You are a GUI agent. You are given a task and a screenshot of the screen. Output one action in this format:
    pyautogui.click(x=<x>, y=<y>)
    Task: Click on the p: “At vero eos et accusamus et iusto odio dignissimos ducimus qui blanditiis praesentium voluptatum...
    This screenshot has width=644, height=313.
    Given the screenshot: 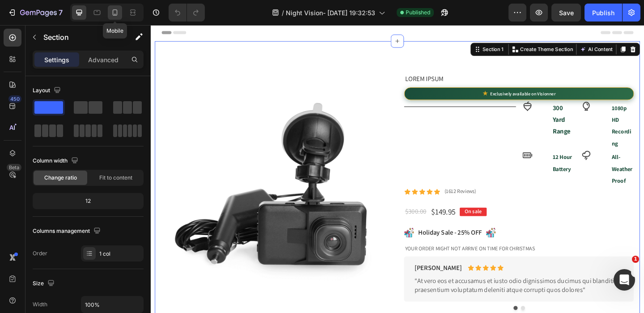 What is the action you would take?
    pyautogui.click(x=400, y=284)
    